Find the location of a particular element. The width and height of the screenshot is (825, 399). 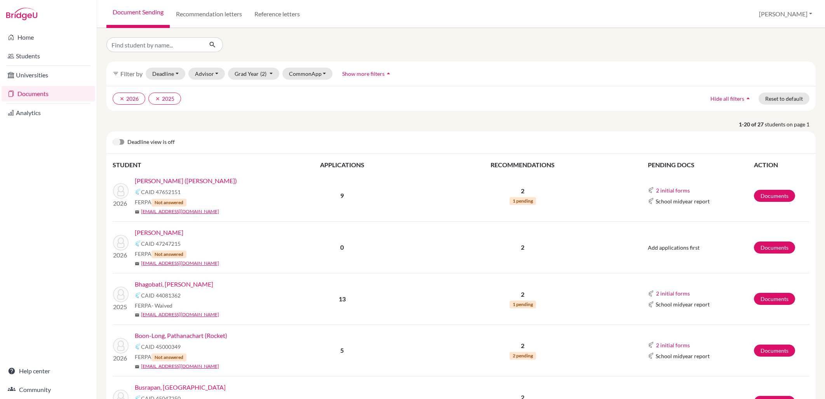

span: RECOMMENDATIONS is located at coordinates (523, 164).